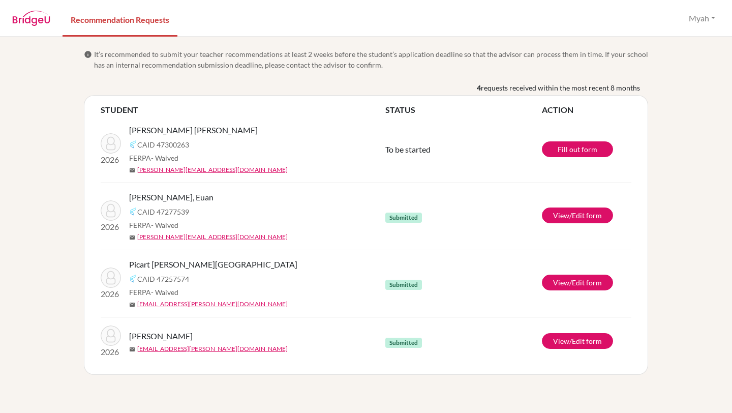 This screenshot has width=732, height=413. What do you see at coordinates (111, 277) in the screenshot?
I see `img: Picart Zarraga, Shantal` at bounding box center [111, 277].